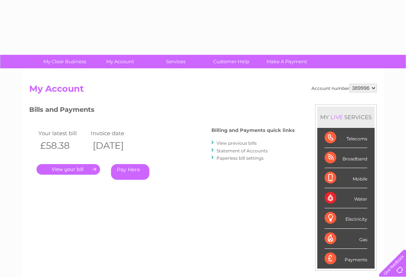 This screenshot has height=277, width=406. Describe the element at coordinates (346, 158) in the screenshot. I see `div: Broadband` at that location.